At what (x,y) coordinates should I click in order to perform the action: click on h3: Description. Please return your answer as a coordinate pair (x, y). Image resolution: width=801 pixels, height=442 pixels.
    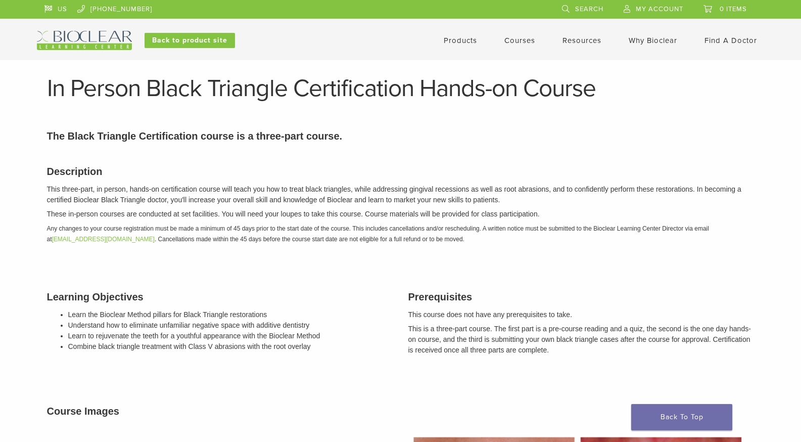
    Looking at the image, I should click on (401, 171).